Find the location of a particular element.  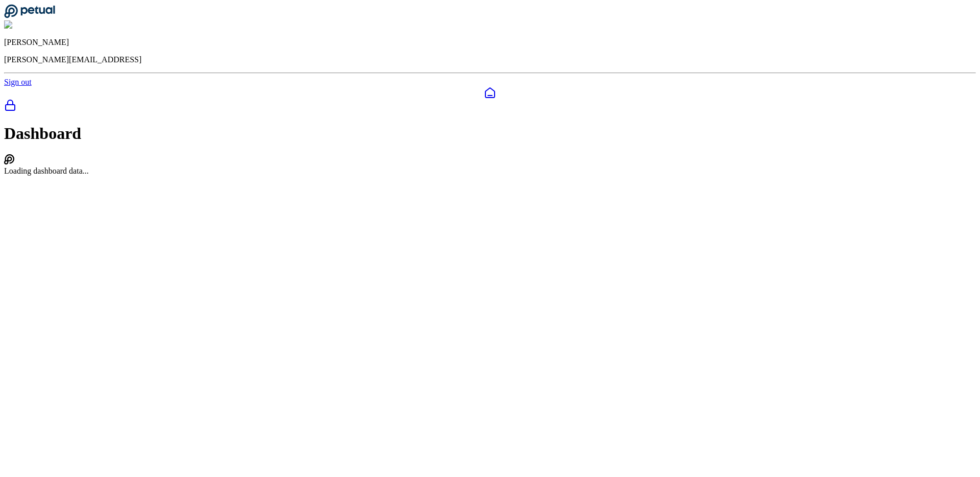

a: Go to Dashboard is located at coordinates (30, 15).